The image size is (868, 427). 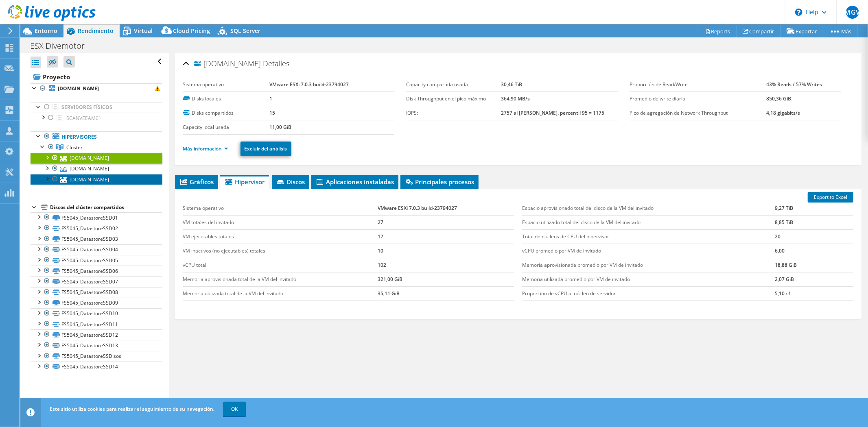 I want to click on svg: \n, so click(x=799, y=12).